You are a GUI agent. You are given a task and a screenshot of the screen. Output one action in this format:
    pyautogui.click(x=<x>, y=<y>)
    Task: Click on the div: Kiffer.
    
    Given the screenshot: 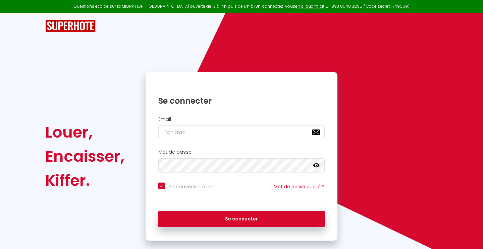 What is the action you would take?
    pyautogui.click(x=85, y=180)
    